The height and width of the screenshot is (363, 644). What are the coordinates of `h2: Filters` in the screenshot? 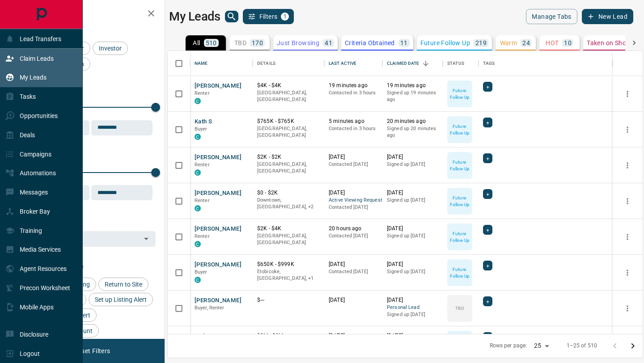 It's located at (92, 14).